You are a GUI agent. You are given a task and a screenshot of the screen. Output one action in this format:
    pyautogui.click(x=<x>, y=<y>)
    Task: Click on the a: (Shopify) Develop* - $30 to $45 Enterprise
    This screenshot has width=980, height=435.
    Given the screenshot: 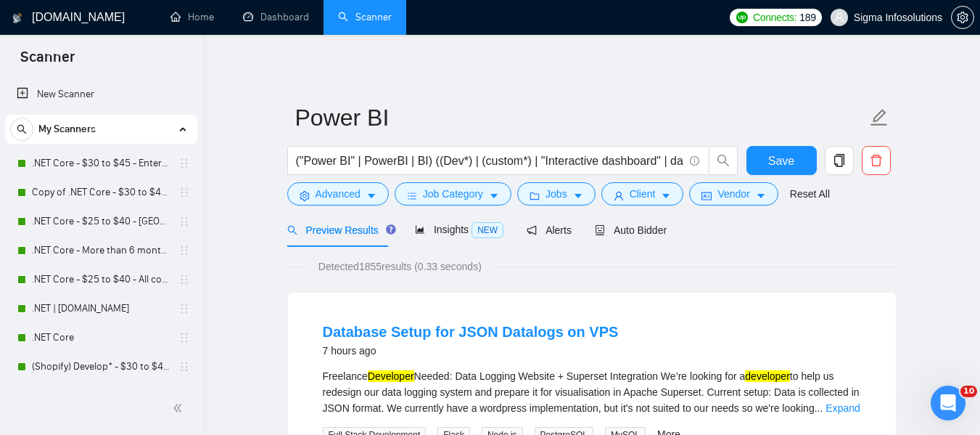 What is the action you would take?
    pyautogui.click(x=101, y=367)
    